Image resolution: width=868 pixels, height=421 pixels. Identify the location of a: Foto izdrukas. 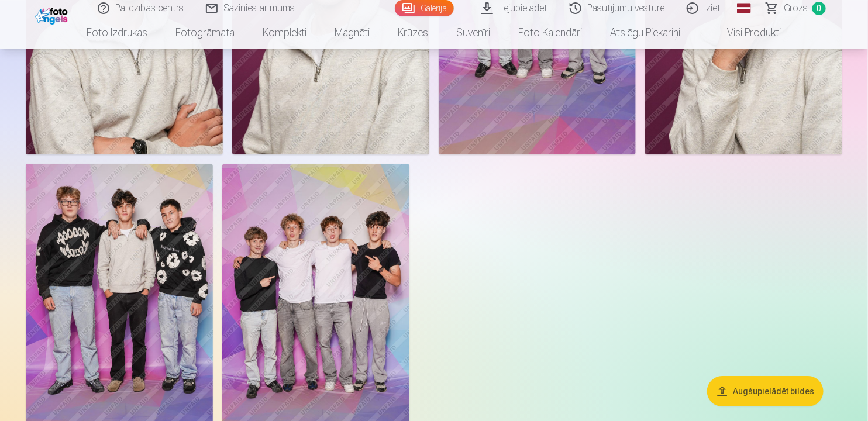
(117, 33).